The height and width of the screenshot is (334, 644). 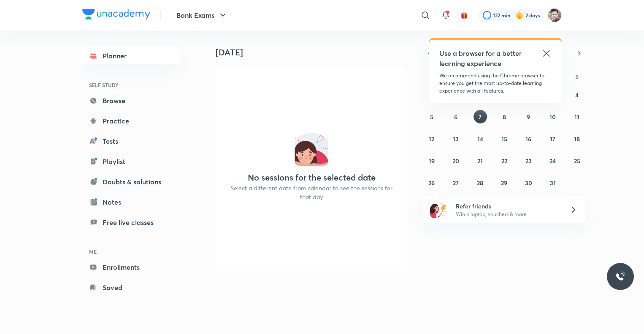 I want to click on a: Practice, so click(x=131, y=121).